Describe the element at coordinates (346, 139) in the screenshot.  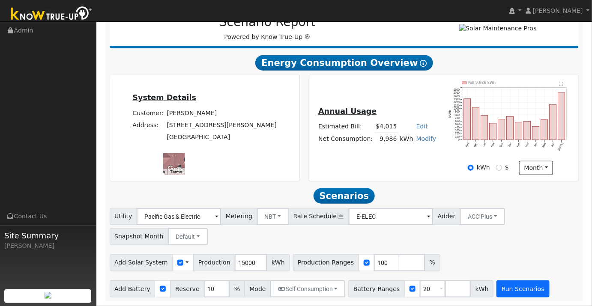
I see `td: Net Consumption:` at that location.